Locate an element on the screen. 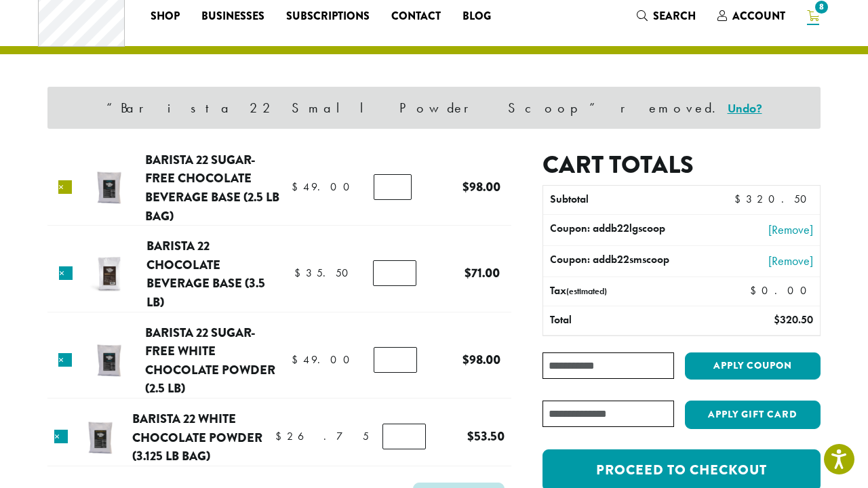 Image resolution: width=868 pixels, height=488 pixels. a: Barista 22 Sugar-Free White Chocolate Powder (2.5 lb) is located at coordinates (210, 361).